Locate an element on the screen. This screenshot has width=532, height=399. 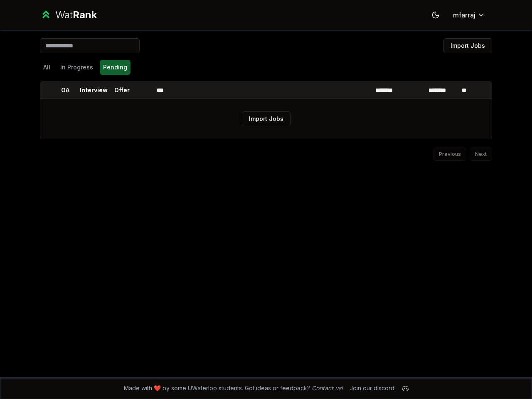
button: All is located at coordinates (46, 67).